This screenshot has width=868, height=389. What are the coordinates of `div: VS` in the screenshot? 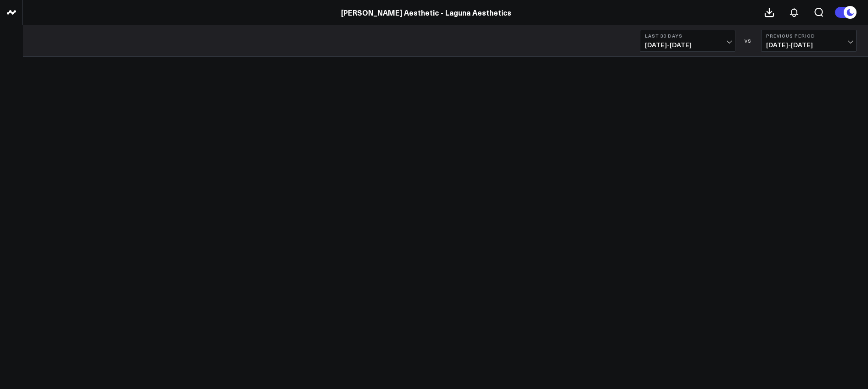 It's located at (748, 41).